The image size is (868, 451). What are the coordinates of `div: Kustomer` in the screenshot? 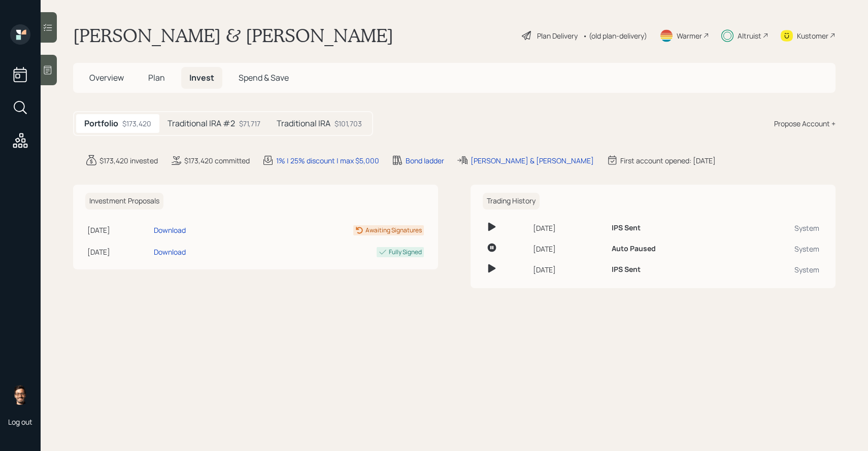 It's located at (813, 36).